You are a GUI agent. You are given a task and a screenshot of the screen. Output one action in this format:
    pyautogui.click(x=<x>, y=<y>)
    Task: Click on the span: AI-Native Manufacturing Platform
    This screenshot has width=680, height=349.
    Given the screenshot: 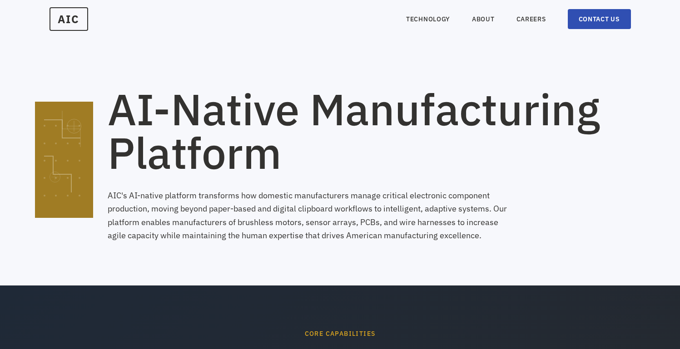 What is the action you would take?
    pyautogui.click(x=354, y=131)
    